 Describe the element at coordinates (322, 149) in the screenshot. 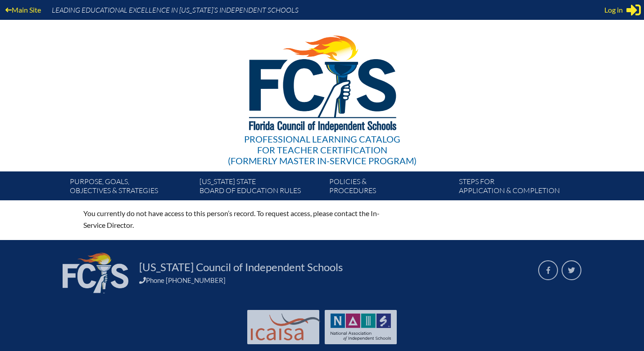

I see `span: for Teacher Certification` at that location.